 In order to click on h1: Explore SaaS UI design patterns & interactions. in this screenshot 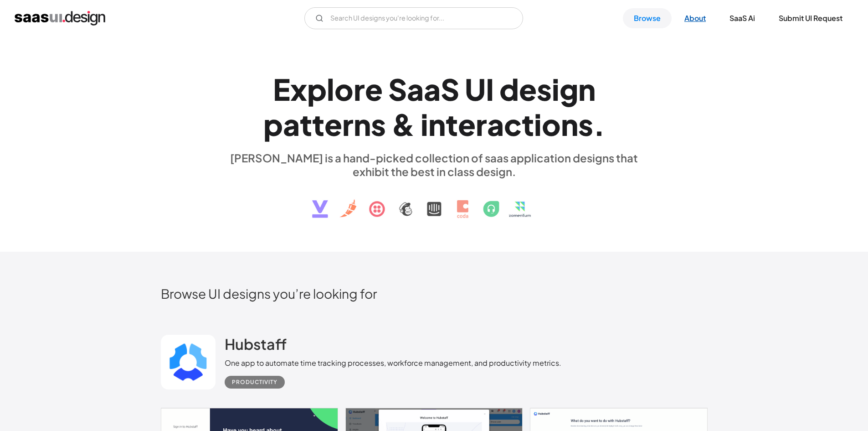, I will do `click(434, 106)`.